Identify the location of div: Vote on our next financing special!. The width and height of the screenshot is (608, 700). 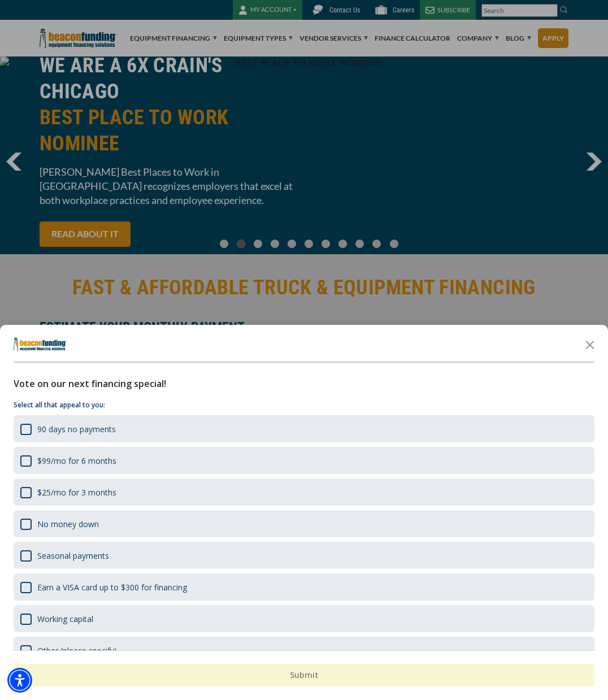
(304, 384).